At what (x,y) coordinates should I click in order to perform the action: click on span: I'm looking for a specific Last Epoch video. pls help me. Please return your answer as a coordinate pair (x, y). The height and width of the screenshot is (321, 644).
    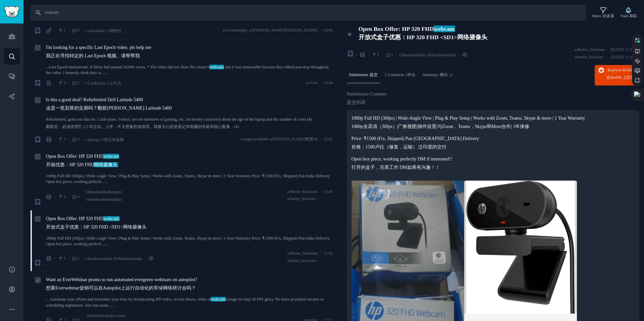
    Looking at the image, I should click on (98, 53).